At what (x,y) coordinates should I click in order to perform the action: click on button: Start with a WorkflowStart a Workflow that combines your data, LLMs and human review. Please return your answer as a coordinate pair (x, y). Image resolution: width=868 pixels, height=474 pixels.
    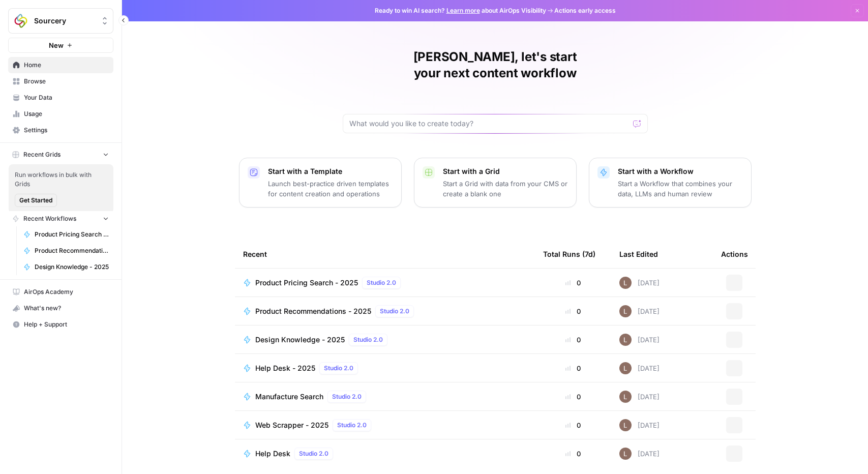
    Looking at the image, I should click on (671, 182).